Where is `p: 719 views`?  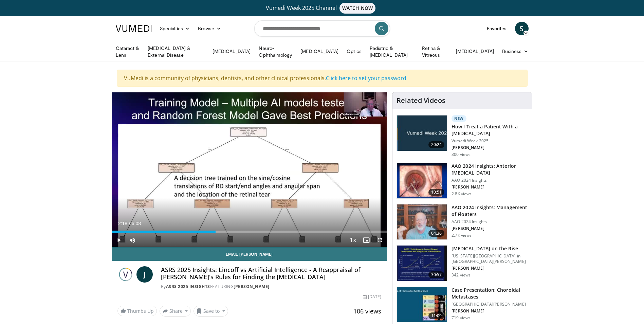
p: 719 views is located at coordinates (461, 318).